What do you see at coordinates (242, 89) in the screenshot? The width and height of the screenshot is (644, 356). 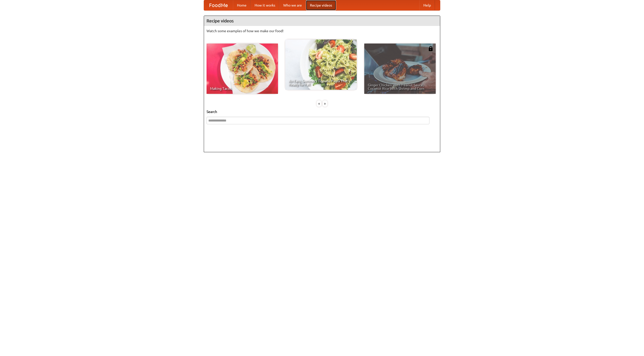 I see `span: Making Tacos` at bounding box center [242, 89].